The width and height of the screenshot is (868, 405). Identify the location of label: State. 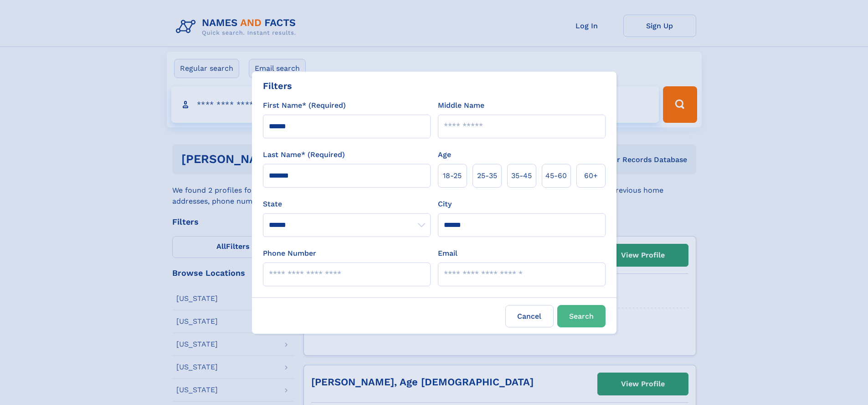
(347, 204).